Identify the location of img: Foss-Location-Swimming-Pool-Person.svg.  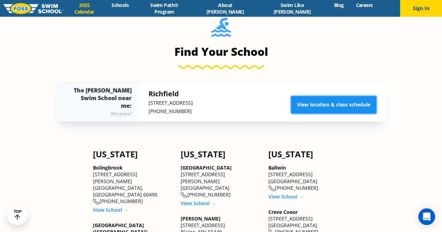
(221, 29).